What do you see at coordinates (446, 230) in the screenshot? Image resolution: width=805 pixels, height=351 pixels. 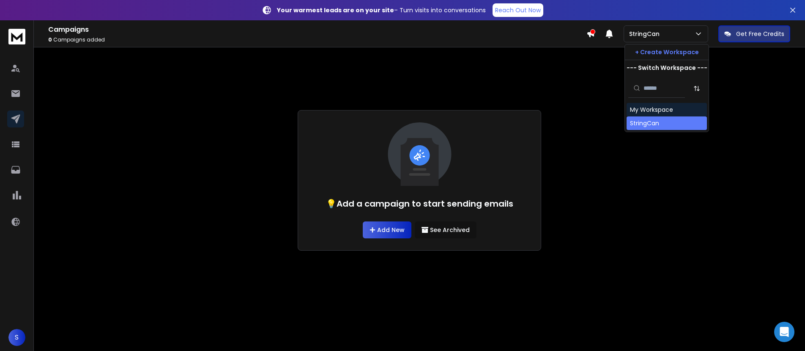 I see `button: See Archived` at bounding box center [446, 230].